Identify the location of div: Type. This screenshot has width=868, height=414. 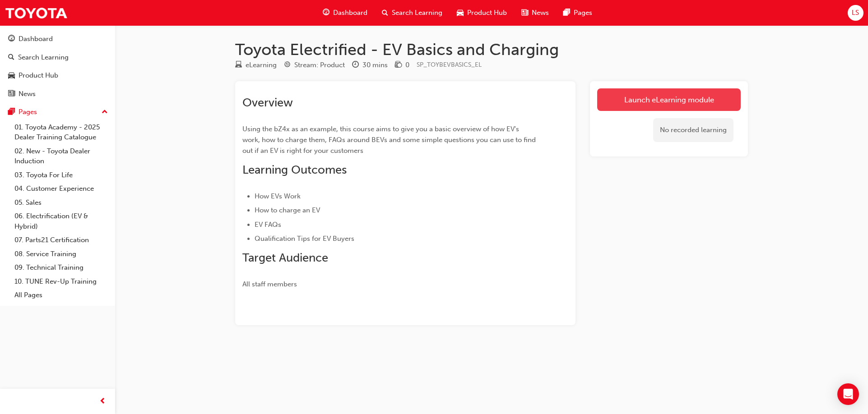
(256, 65).